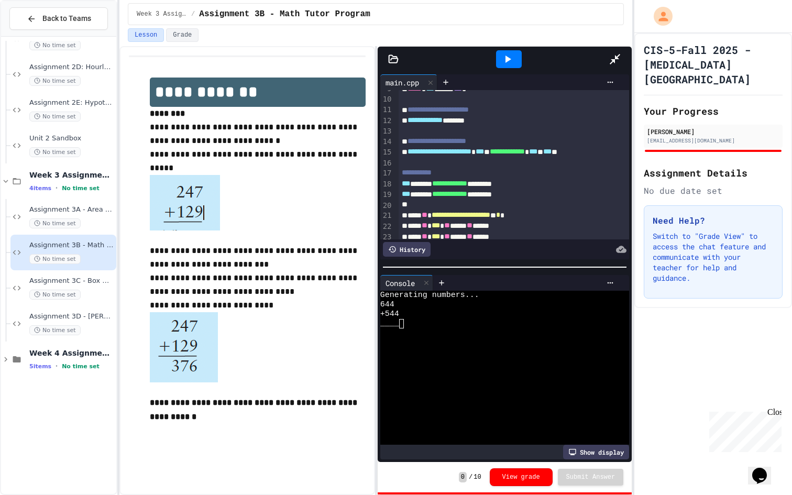 Image resolution: width=792 pixels, height=495 pixels. What do you see at coordinates (713, 221) in the screenshot?
I see `h3: Need Help?` at bounding box center [713, 221].